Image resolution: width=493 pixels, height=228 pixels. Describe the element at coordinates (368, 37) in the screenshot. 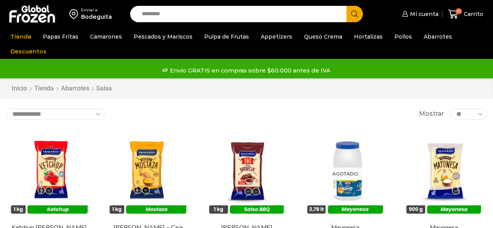

I see `a: Hortalizas` at that location.